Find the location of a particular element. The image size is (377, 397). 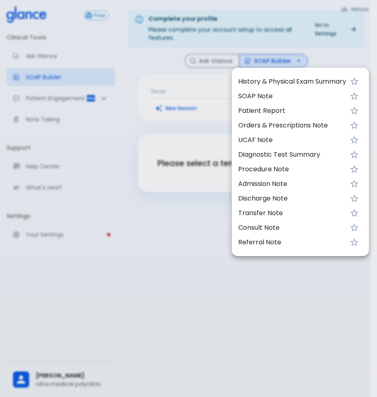

span: Transfer Note is located at coordinates (292, 213).